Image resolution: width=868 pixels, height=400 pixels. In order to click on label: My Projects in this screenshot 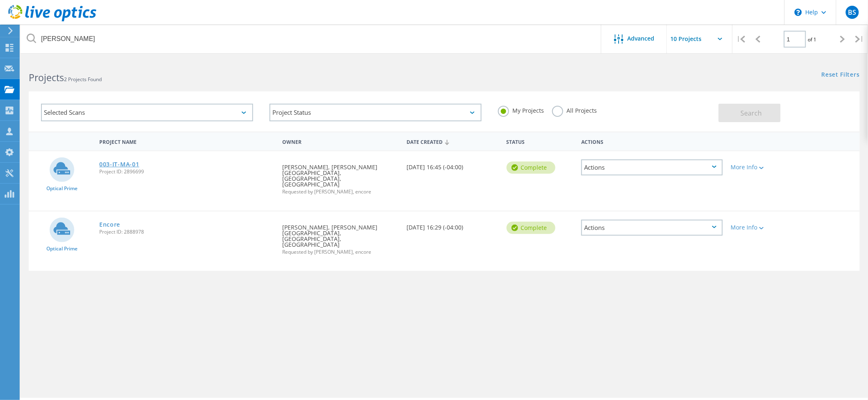, I will do `click(521, 109)`.